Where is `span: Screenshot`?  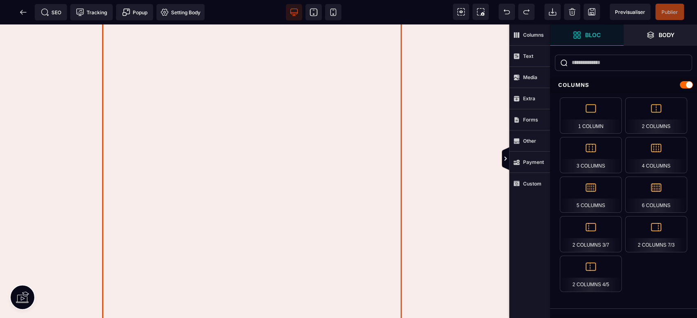 span: Screenshot is located at coordinates (481, 12).